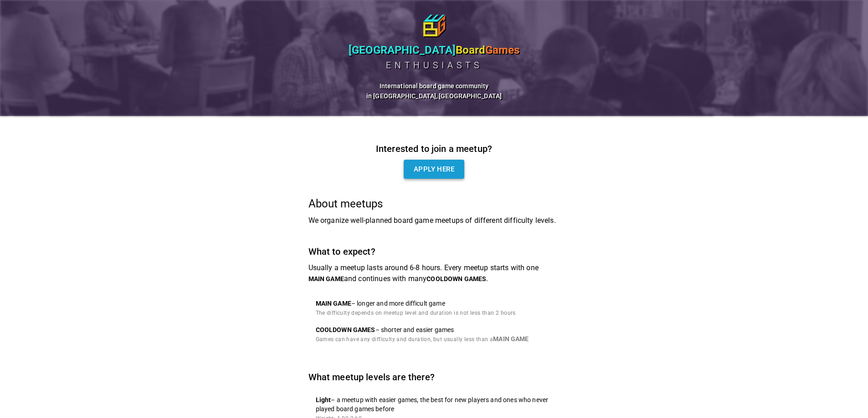  What do you see at coordinates (434, 65) in the screenshot?
I see `div: enthusiasts` at bounding box center [434, 65].